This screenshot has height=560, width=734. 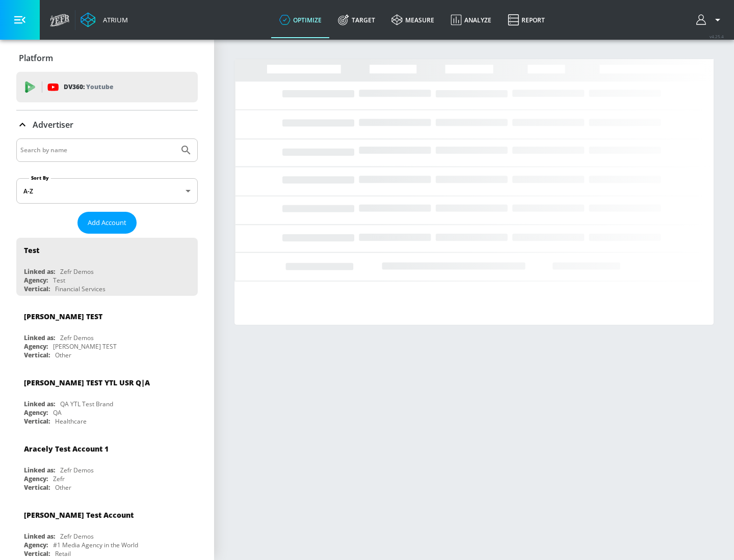 What do you see at coordinates (99, 86) in the screenshot?
I see `p: Youtube` at bounding box center [99, 86].